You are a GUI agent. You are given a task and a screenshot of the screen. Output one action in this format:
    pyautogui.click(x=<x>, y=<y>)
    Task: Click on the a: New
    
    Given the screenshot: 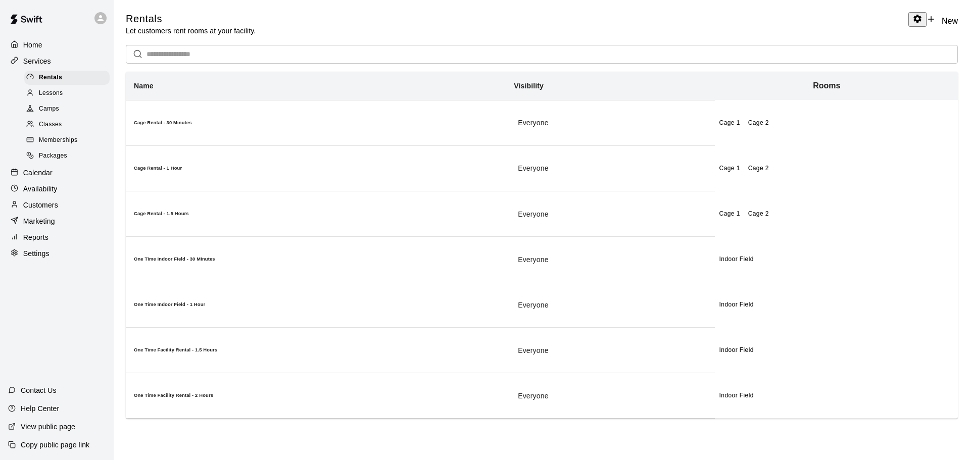 What is the action you would take?
    pyautogui.click(x=943, y=21)
    